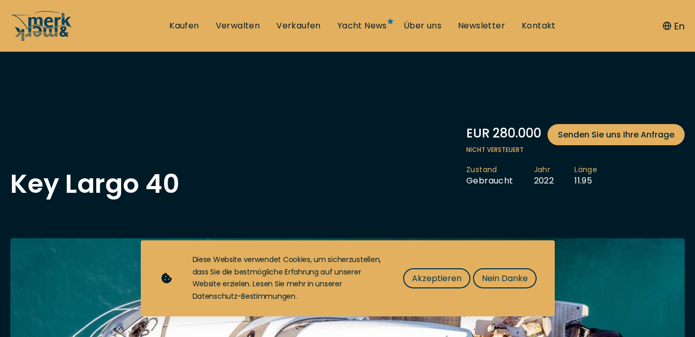  I want to click on div: Diese Website verwendet Cookies, um sicherzustellen, dass Sie die bestmögliche Erfahrung auf unse..., so click(287, 278).